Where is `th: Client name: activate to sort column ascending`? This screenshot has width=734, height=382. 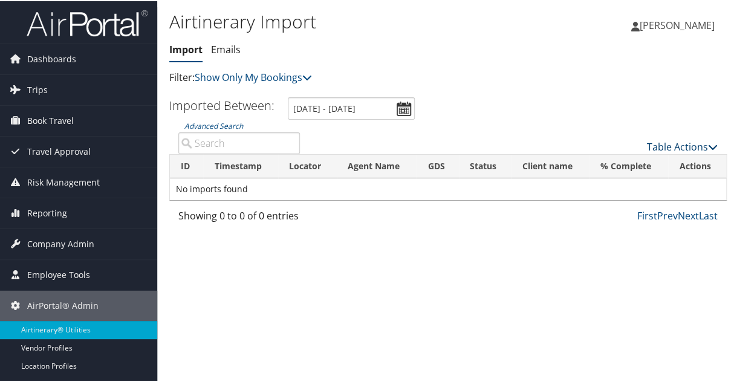
th: Client name: activate to sort column ascending is located at coordinates (550, 165).